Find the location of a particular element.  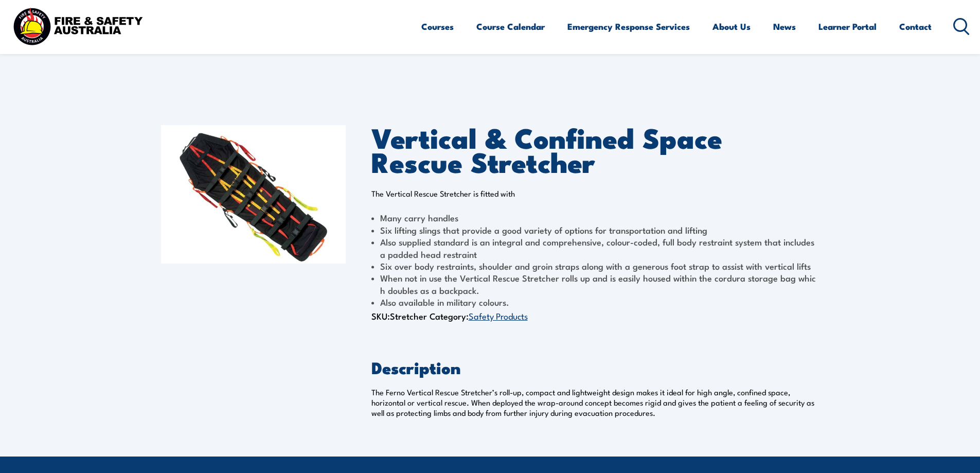

a: About Us is located at coordinates (732, 26).